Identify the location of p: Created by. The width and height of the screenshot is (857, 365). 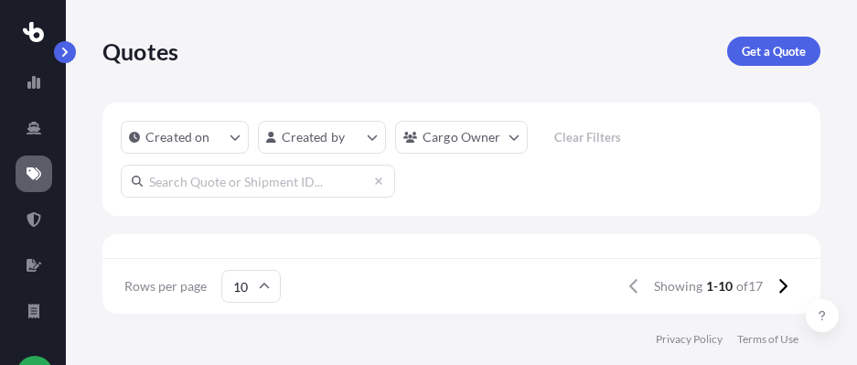
(314, 137).